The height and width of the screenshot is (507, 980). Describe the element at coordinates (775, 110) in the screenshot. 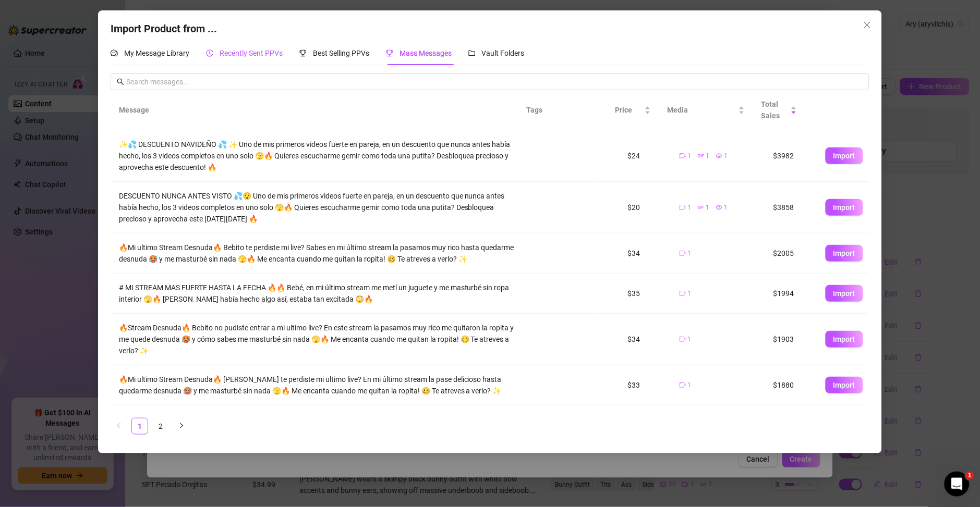

I see `span: Total Sales` at that location.